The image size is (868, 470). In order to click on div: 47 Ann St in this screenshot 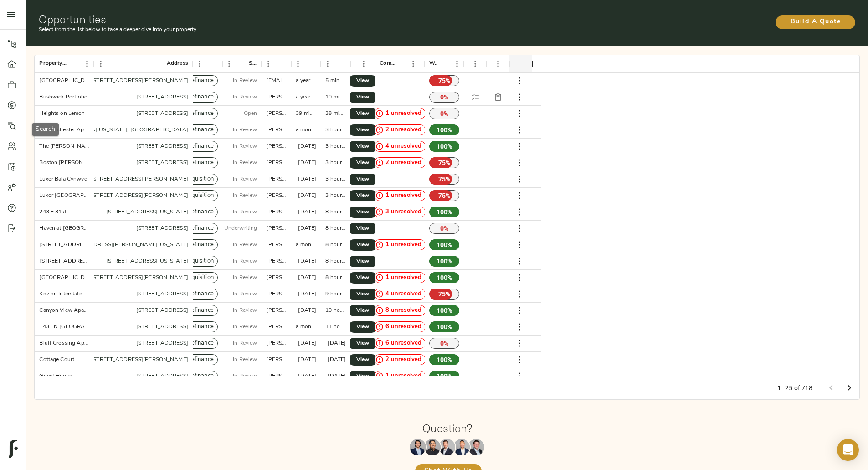, I will do `click(64, 245)`.